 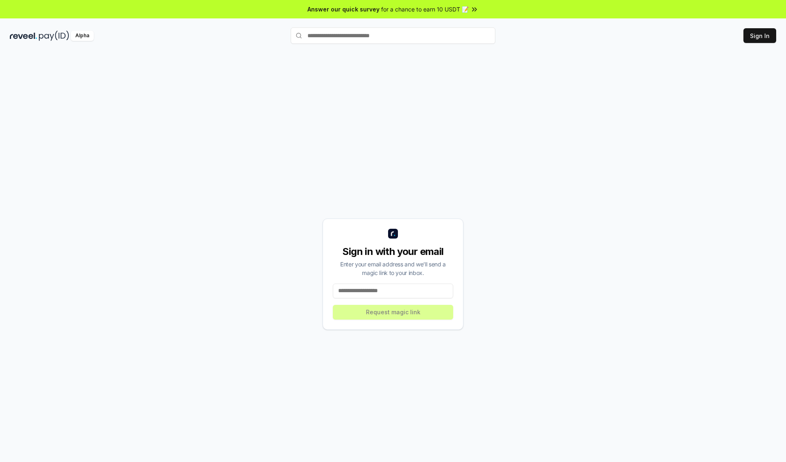 What do you see at coordinates (393, 234) in the screenshot?
I see `img: logo_small` at bounding box center [393, 234].